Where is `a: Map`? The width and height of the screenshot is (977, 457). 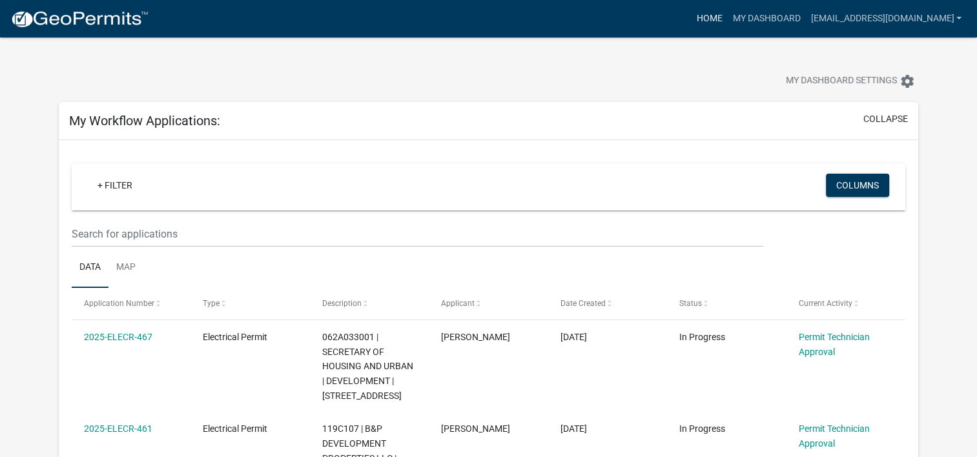 a: Map is located at coordinates (126, 268).